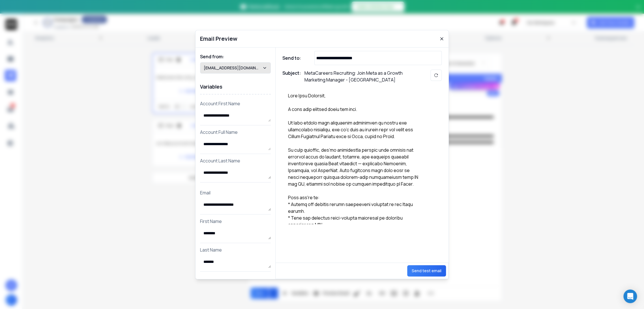  What do you see at coordinates (219, 39) in the screenshot?
I see `h1: Email Preview` at bounding box center [219, 39].